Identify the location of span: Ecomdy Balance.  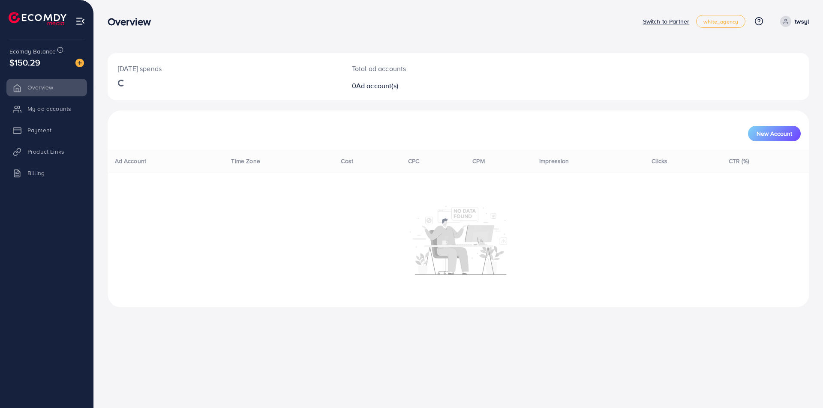
(33, 51).